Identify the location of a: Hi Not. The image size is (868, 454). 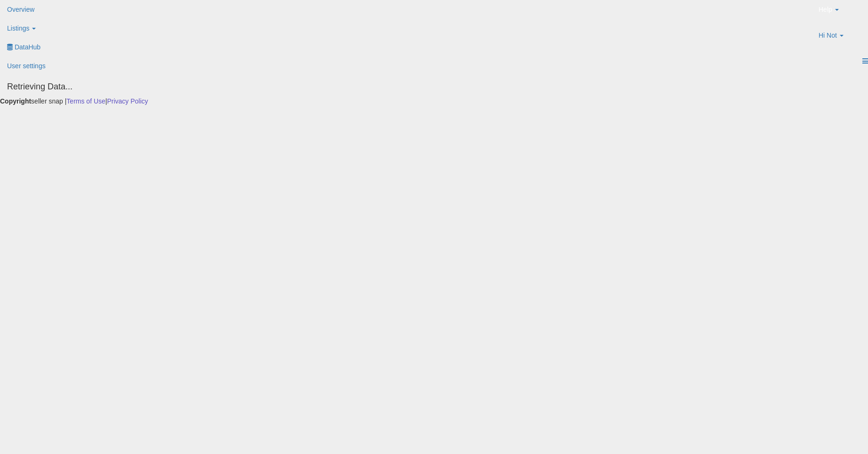
(840, 38).